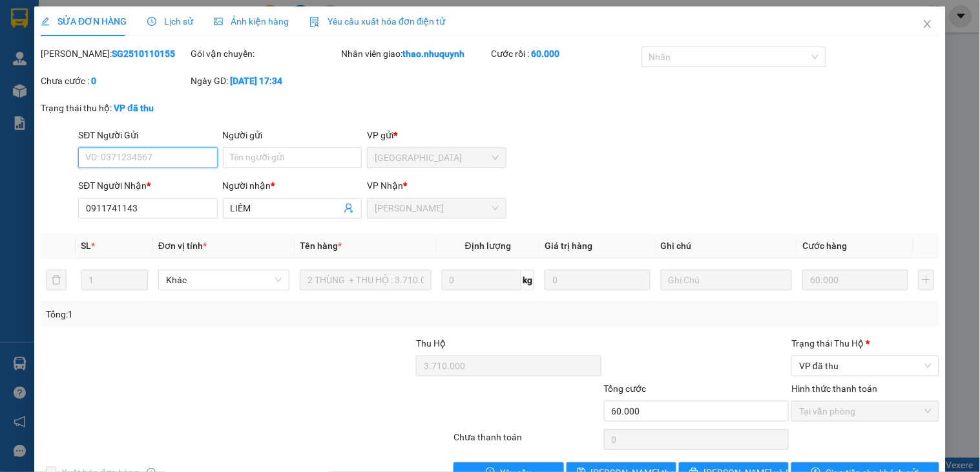 The height and width of the screenshot is (472, 980). What do you see at coordinates (223, 280) in the screenshot?
I see `span: Khác` at bounding box center [223, 280].